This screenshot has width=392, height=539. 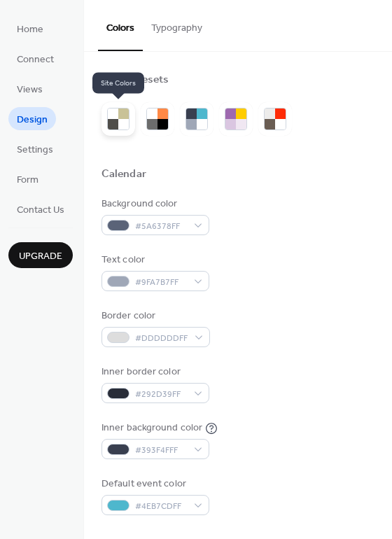 I want to click on a: Home, so click(x=30, y=28).